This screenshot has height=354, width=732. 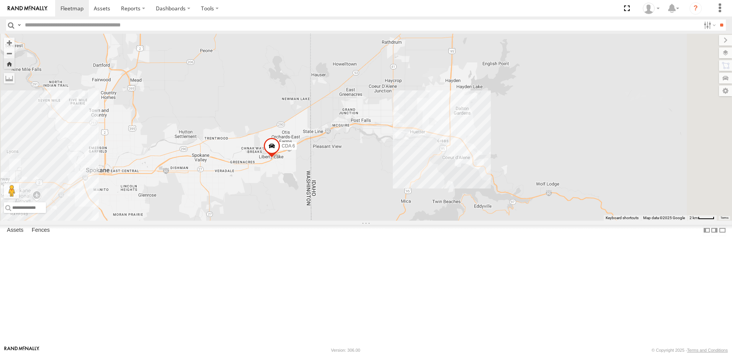 I want to click on label: Search Query, so click(x=19, y=25).